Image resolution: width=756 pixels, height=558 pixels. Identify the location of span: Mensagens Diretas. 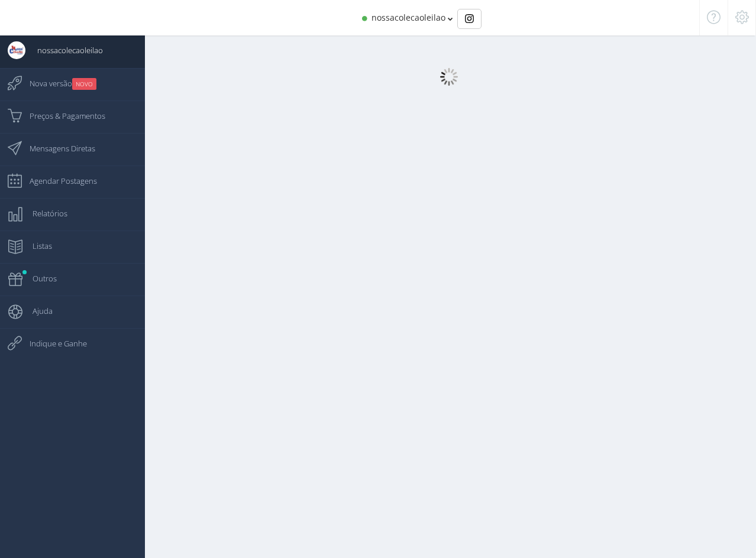
(56, 149).